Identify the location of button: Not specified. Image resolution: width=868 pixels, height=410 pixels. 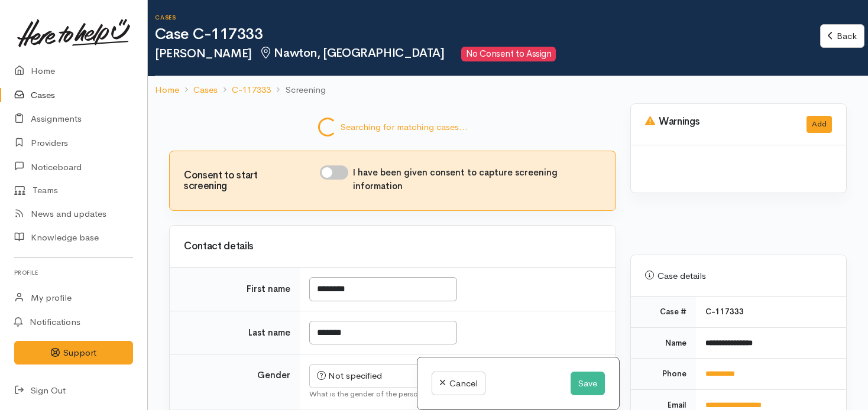
(374, 376).